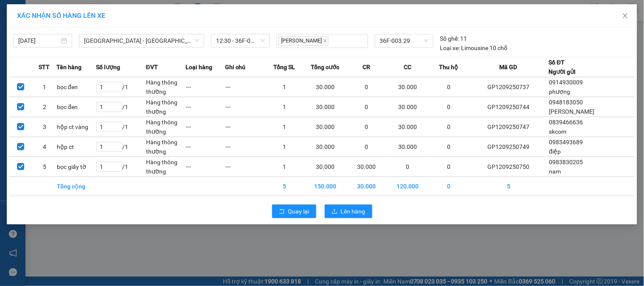 The height and width of the screenshot is (286, 644). What do you see at coordinates (76, 127) in the screenshot?
I see `td: hộp ct vàng` at bounding box center [76, 127].